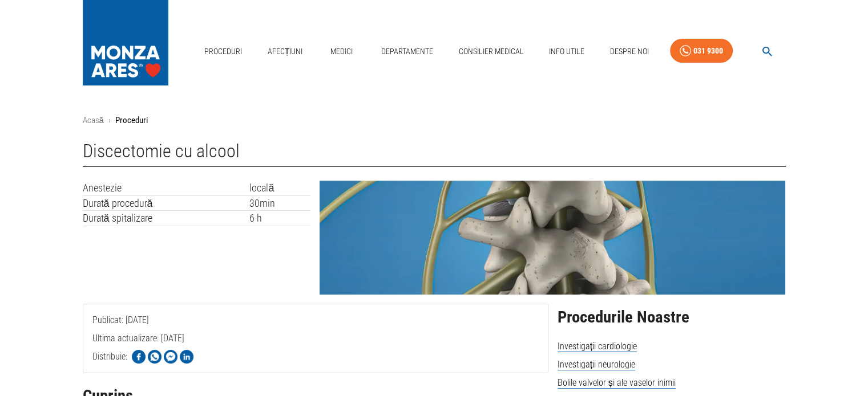  What do you see at coordinates (597, 346) in the screenshot?
I see `span: Investigații cardiologie` at bounding box center [597, 346].